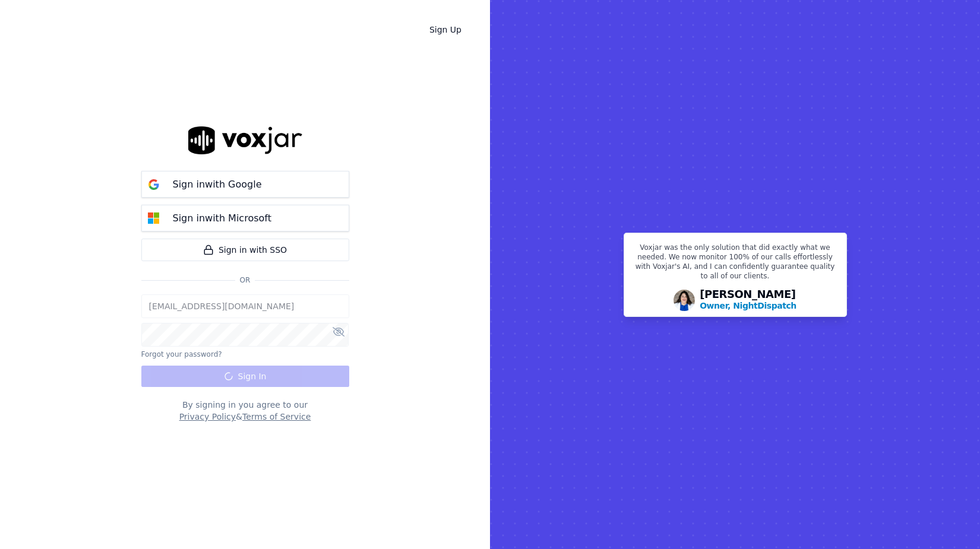  Describe the element at coordinates (245, 250) in the screenshot. I see `a: Sign in with SSO` at that location.